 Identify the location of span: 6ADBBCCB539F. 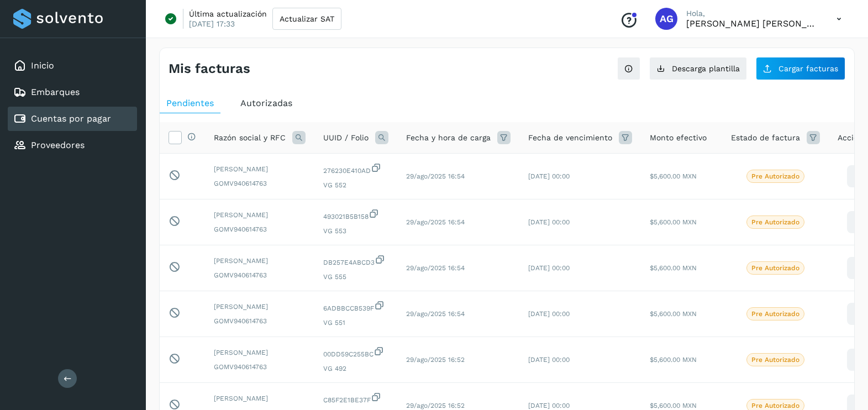
(356, 306).